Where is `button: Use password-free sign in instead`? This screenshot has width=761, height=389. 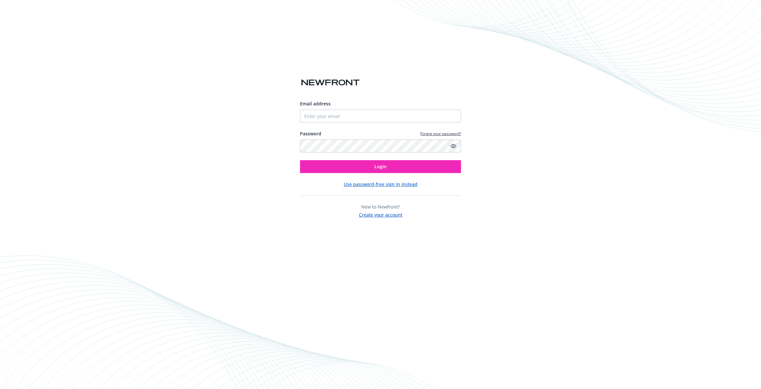
button: Use password-free sign in instead is located at coordinates (381, 184).